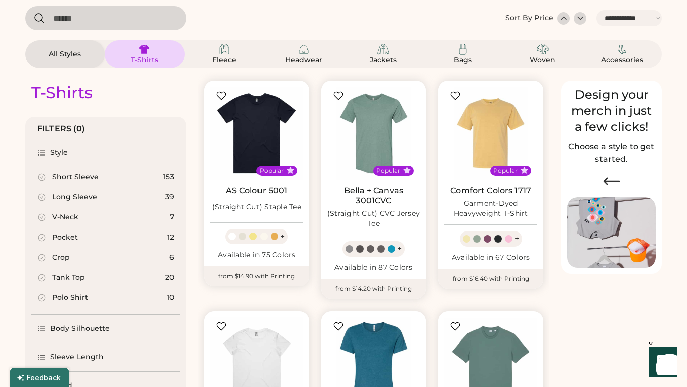 The image size is (687, 387). I want to click on img: T-Shirts Icon, so click(144, 49).